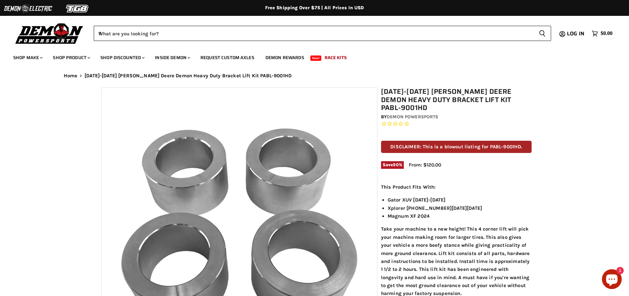 The width and height of the screenshot is (629, 296). Describe the element at coordinates (576, 34) in the screenshot. I see `a: Log in` at that location.